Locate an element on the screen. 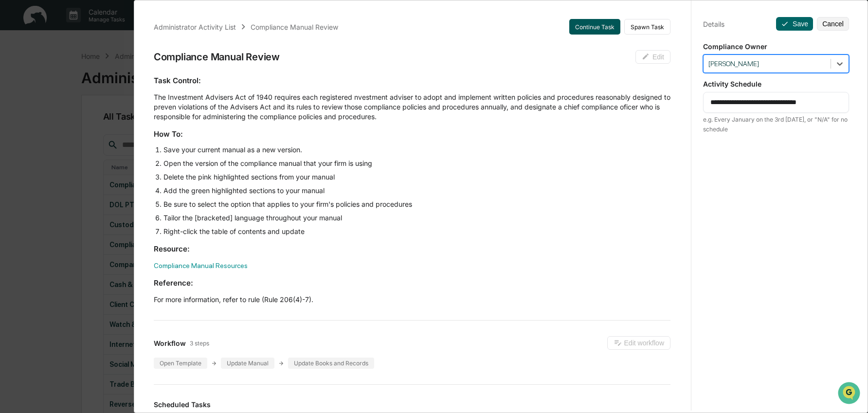 The height and width of the screenshot is (413, 868). p: How can we help? is located at coordinates (94, 28).